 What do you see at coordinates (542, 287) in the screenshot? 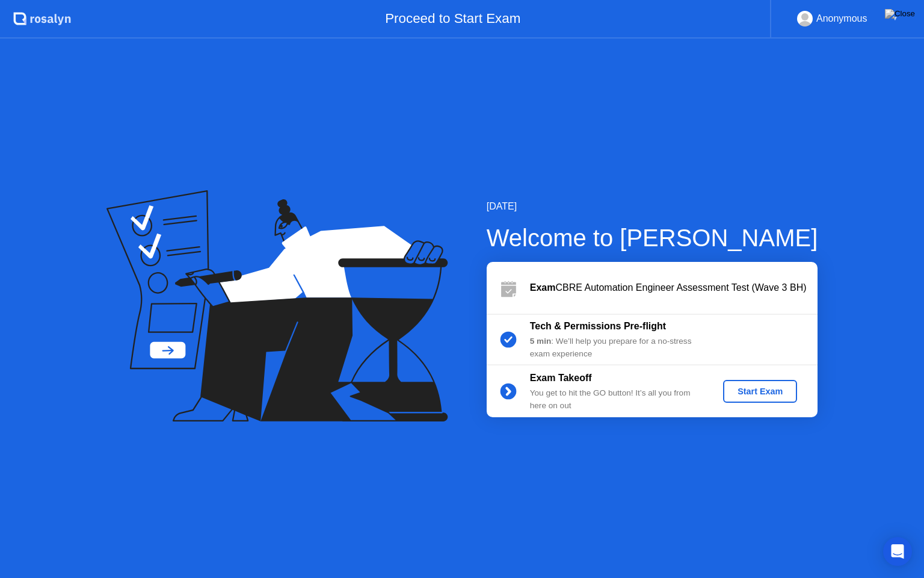
I see `b: Exam` at bounding box center [542, 287].